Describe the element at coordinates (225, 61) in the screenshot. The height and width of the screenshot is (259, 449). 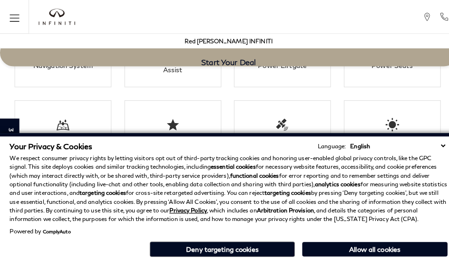
I see `span: Start Your Deal` at that location.